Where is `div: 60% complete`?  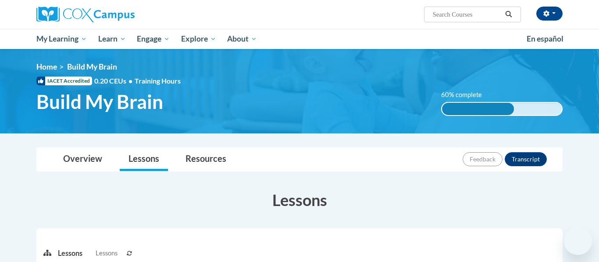
div: 60% complete is located at coordinates (478, 109).